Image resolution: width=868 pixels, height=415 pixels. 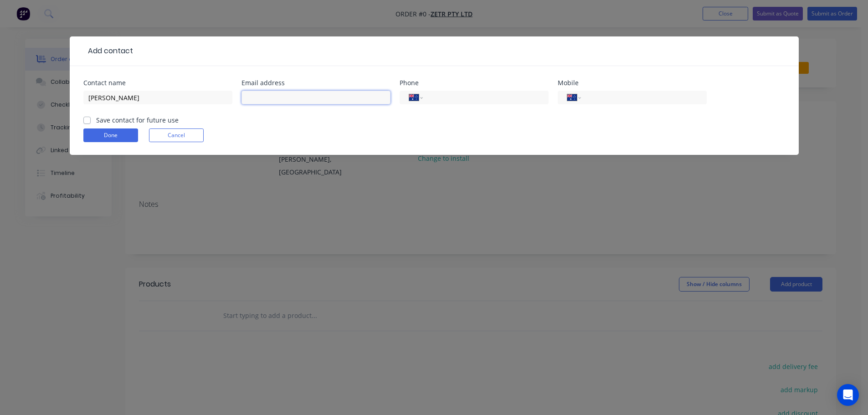 What do you see at coordinates (108, 51) in the screenshot?
I see `div: Add contact` at bounding box center [108, 51].